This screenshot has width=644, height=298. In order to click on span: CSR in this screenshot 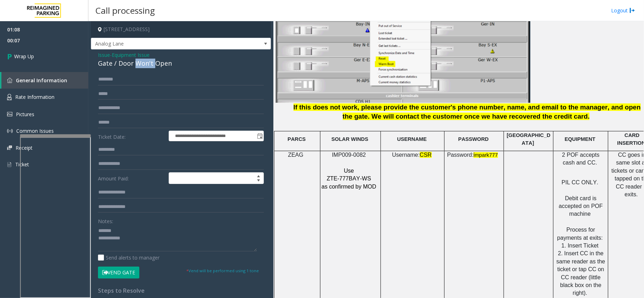, I will do `click(426, 155)`.